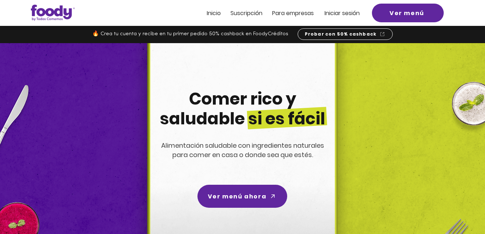 Image resolution: width=485 pixels, height=234 pixels. I want to click on a: Ver menú ahora, so click(242, 196).